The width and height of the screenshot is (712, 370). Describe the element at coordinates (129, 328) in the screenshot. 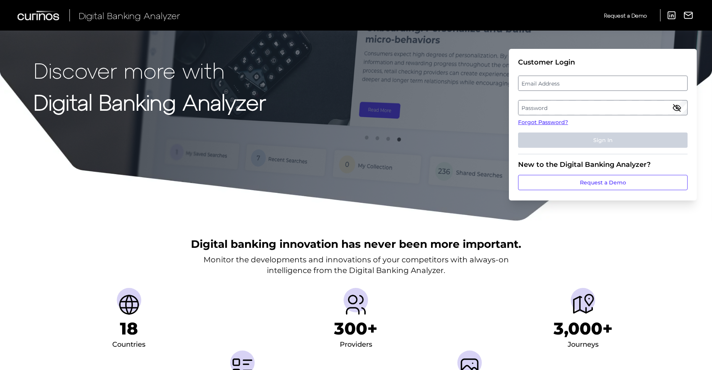

I see `h1: 18` at that location.